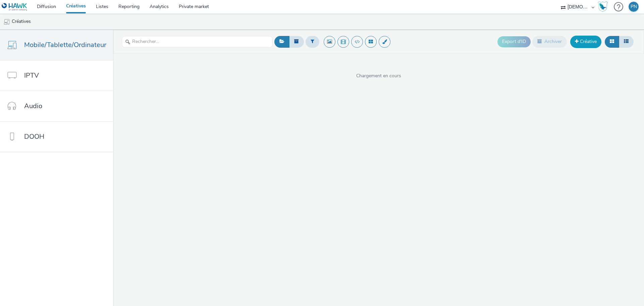 The image size is (644, 306). I want to click on span: DOOH, so click(34, 136).